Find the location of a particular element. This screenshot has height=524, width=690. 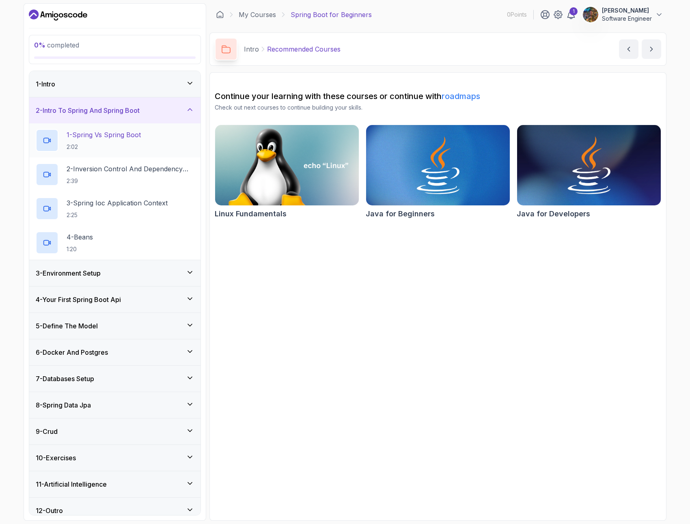

h3: 2 - Intro To Spring And Spring Boot is located at coordinates (88, 110).